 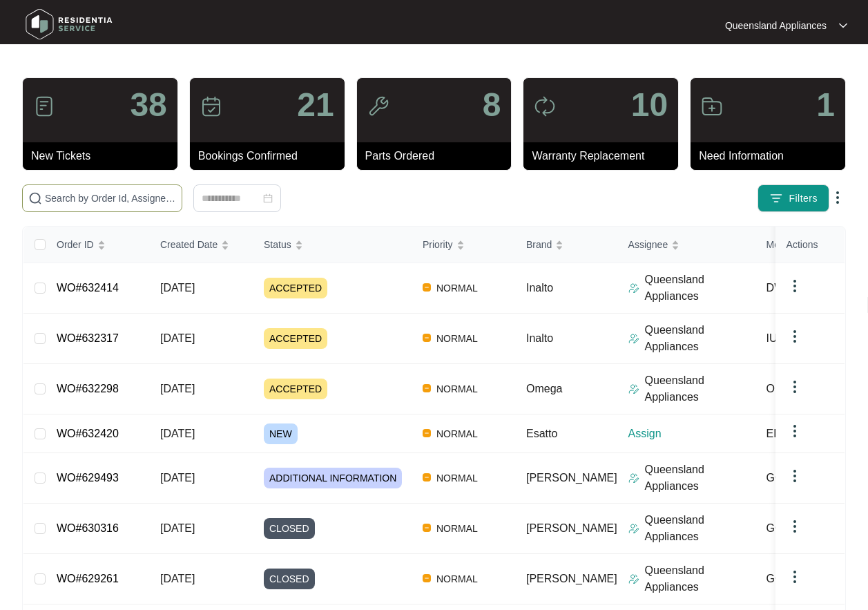 What do you see at coordinates (686, 244) in the screenshot?
I see `th: Assignee` at bounding box center [686, 244].